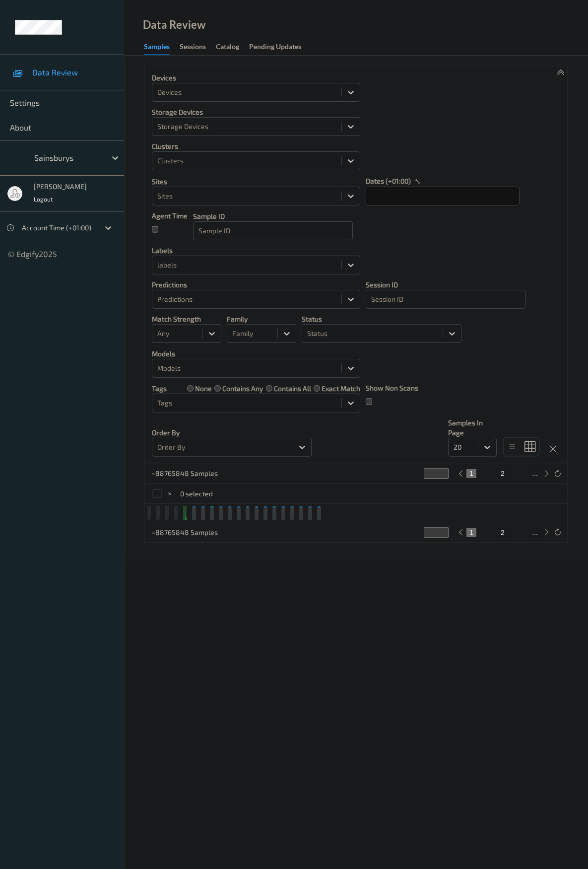  I want to click on div: Samples, so click(156, 48).